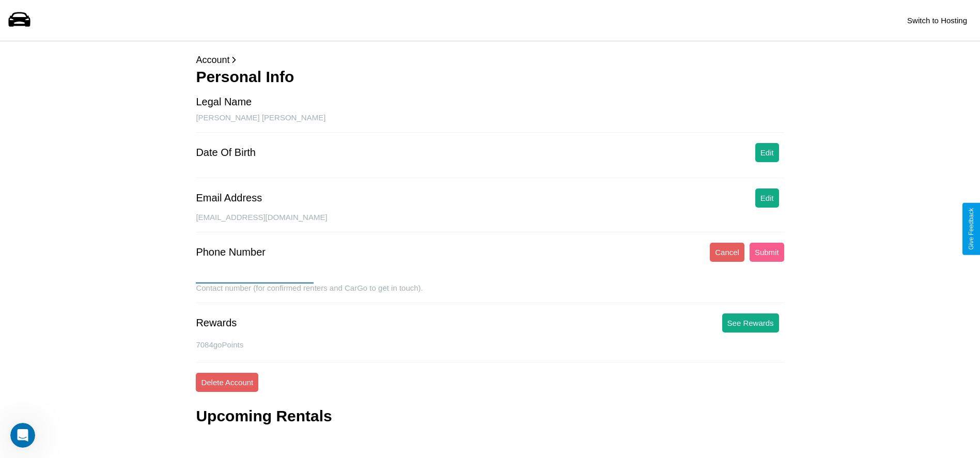 This screenshot has height=458, width=980. I want to click on button: Cancel, so click(727, 252).